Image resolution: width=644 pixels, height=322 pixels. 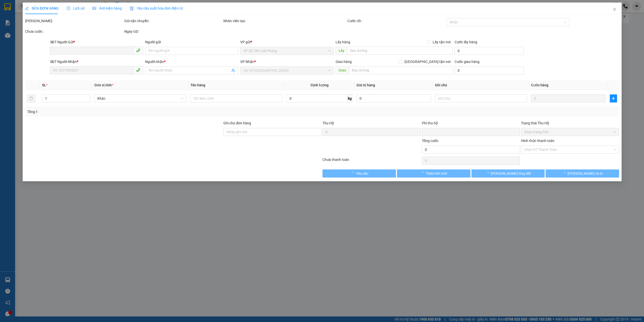 What do you see at coordinates (362, 174) in the screenshot?
I see `span: Yêu cầu` at bounding box center [362, 174].